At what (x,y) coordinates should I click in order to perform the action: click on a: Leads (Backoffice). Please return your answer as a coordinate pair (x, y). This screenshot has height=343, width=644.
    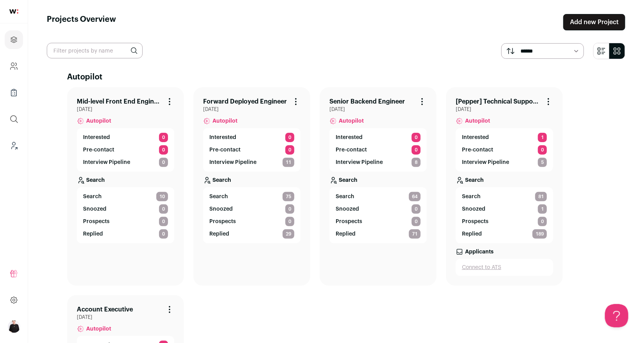
    Looking at the image, I should click on (14, 146).